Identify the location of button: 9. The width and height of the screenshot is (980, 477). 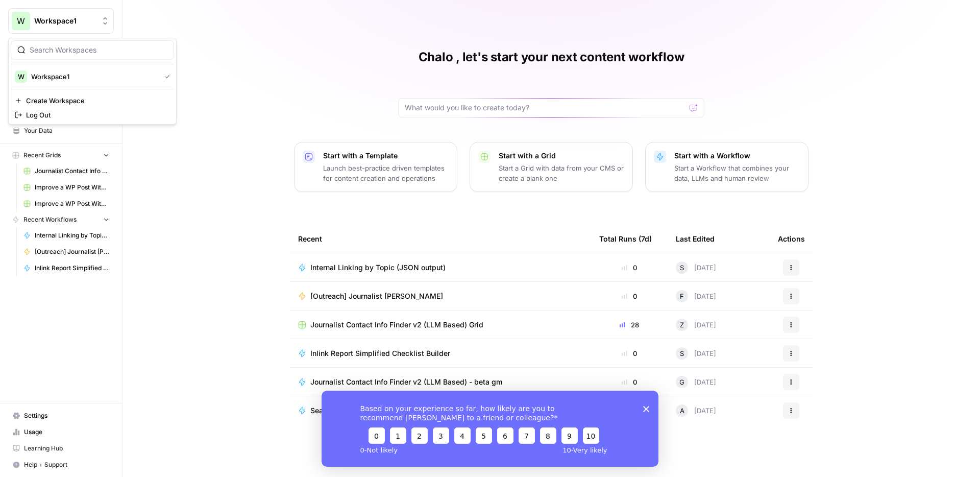
(248, 45).